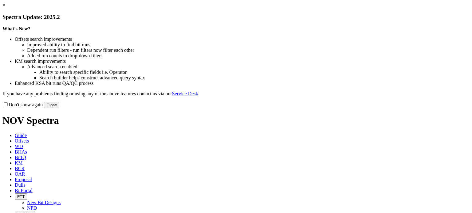 The height and width of the screenshot is (213, 472). I want to click on p: If you have any problems finding or using any of the above features contact us via our, so click(236, 94).